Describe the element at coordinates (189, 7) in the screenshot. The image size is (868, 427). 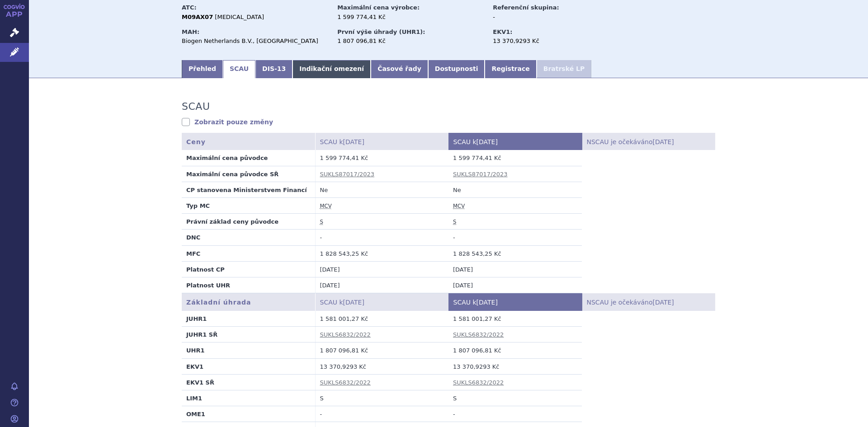
I see `strong: ATC:` at that location.